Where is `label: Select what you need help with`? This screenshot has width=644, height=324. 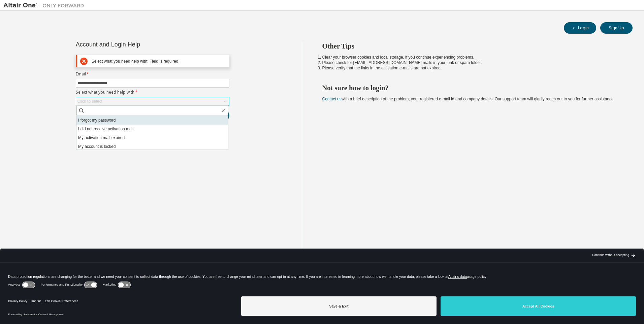
label: Select what you need help with is located at coordinates (153, 92).